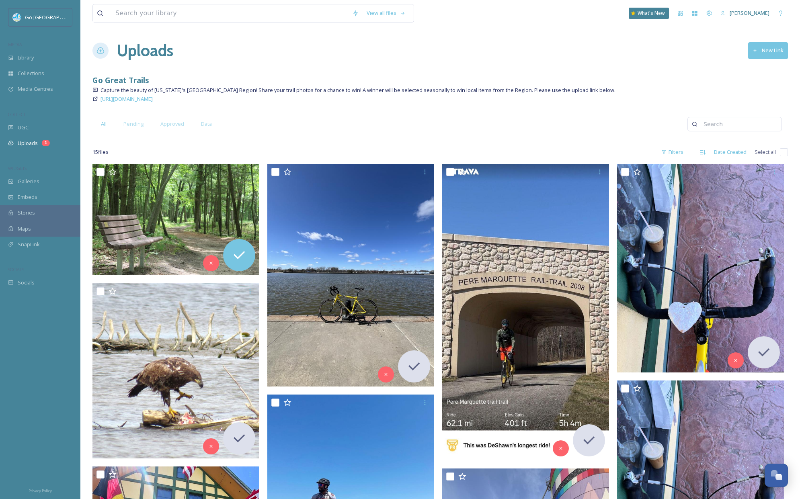 This screenshot has width=800, height=499. What do you see at coordinates (351, 275) in the screenshot?
I see `img: ext_1753096747.396792_withhayes2016@gmail.com-IMG_7417.jpeg` at bounding box center [351, 275].